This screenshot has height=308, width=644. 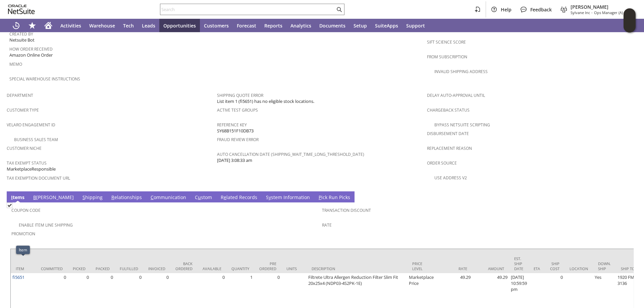 I want to click on div: Packed, so click(x=102, y=269).